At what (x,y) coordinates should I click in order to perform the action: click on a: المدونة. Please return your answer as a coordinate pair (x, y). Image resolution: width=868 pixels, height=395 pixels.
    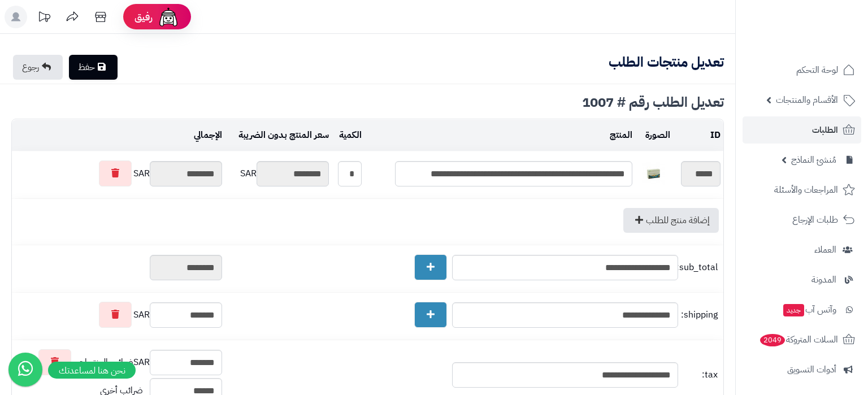
    Looking at the image, I should click on (802, 280).